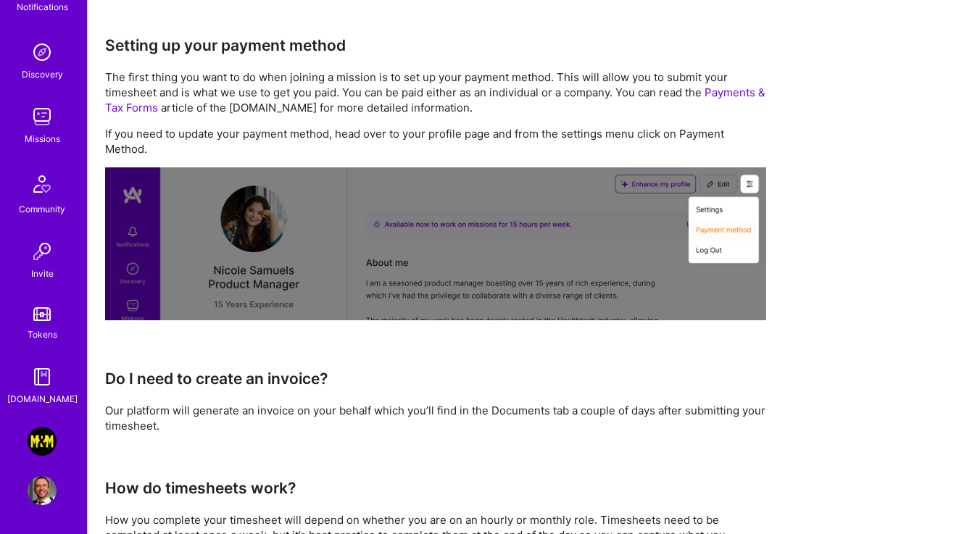 This screenshot has width=980, height=534. I want to click on h3: Setting up your payment method, so click(436, 45).